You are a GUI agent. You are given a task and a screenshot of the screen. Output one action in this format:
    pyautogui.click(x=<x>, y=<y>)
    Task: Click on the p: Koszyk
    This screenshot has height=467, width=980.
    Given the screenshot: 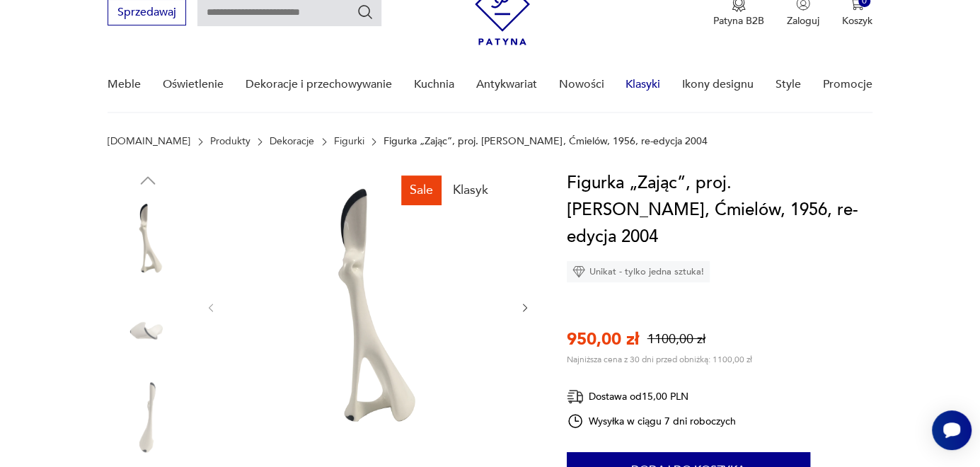 What is the action you would take?
    pyautogui.click(x=857, y=20)
    